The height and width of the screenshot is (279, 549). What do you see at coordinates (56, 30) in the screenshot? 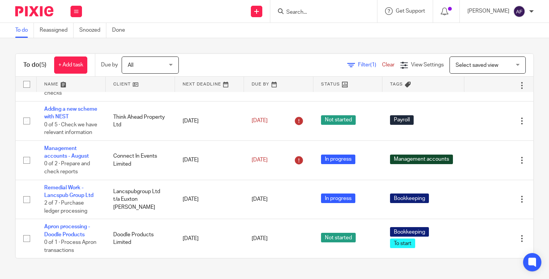
I see `a: Reassigned` at bounding box center [56, 30].